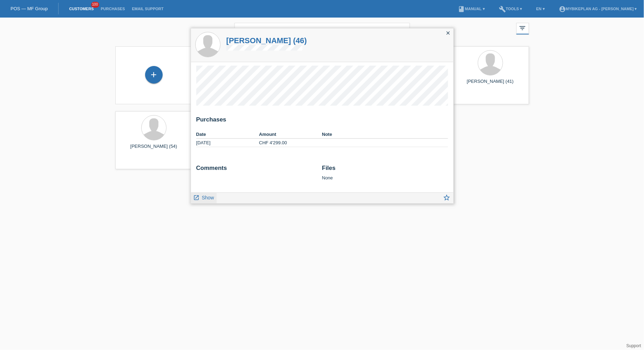  What do you see at coordinates (113, 9) in the screenshot?
I see `a: Purchases` at bounding box center [113, 9].